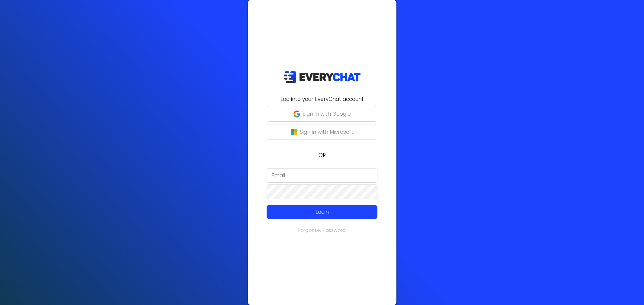 The height and width of the screenshot is (305, 644). Describe the element at coordinates (322, 230) in the screenshot. I see `a: Forgot My Password` at that location.